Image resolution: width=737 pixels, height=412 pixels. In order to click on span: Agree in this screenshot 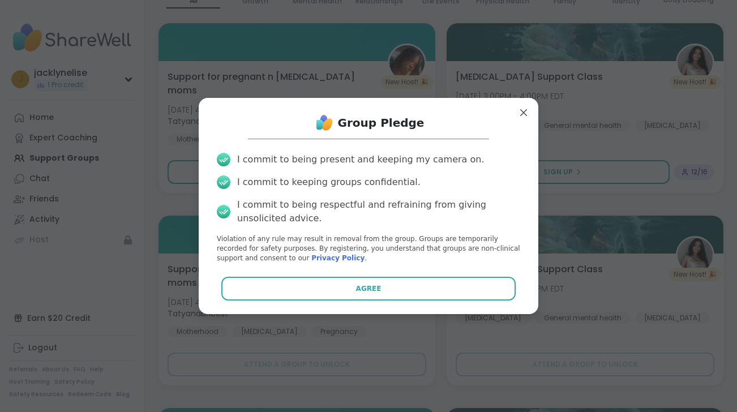, I will do `click(369, 289)`.